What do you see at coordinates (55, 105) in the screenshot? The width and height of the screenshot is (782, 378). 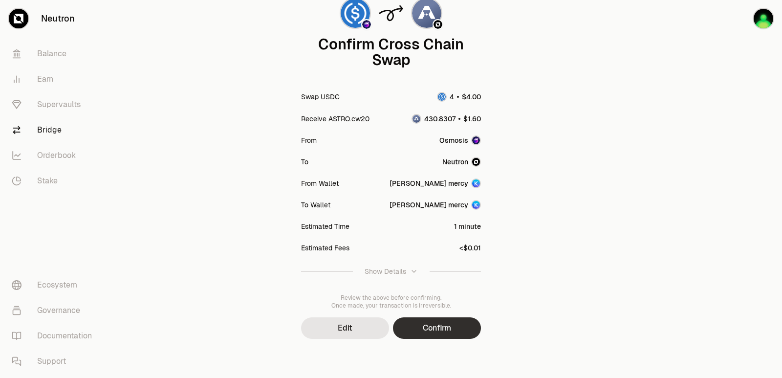 I see `a: Supervaults` at bounding box center [55, 105].